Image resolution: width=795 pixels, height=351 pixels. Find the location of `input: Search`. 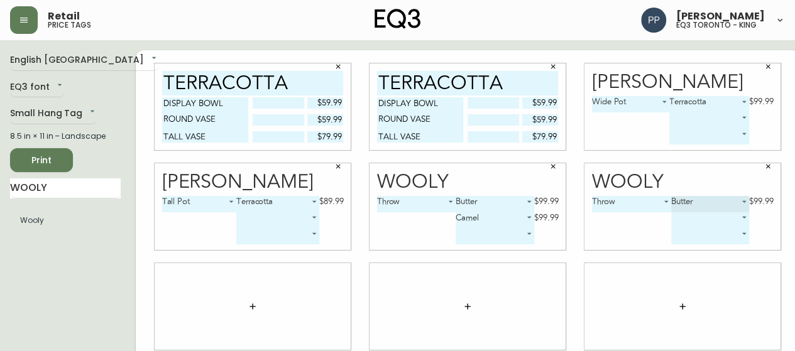

input: Search is located at coordinates (65, 189).